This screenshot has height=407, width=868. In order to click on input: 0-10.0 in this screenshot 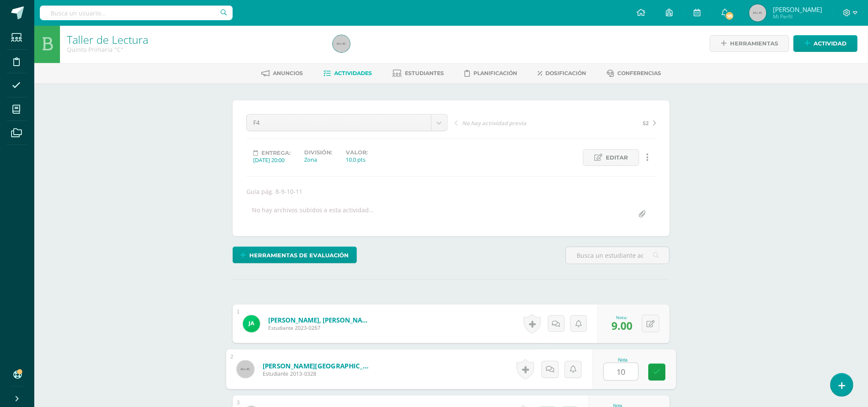, I will do `click(621, 371)`.